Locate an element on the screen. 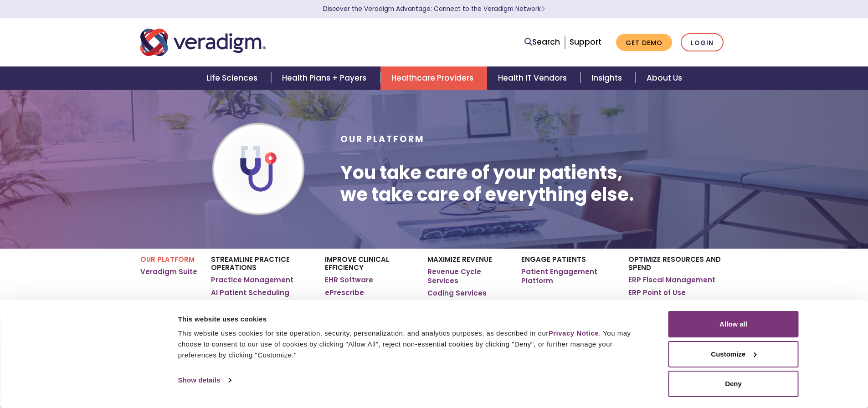  img: Veradigm logo is located at coordinates (203, 42).